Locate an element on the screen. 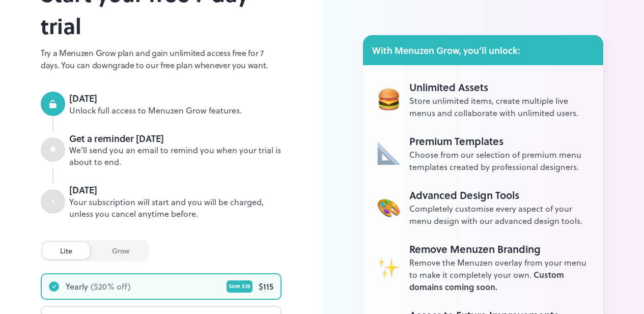  div: Yearly is located at coordinates (77, 287).